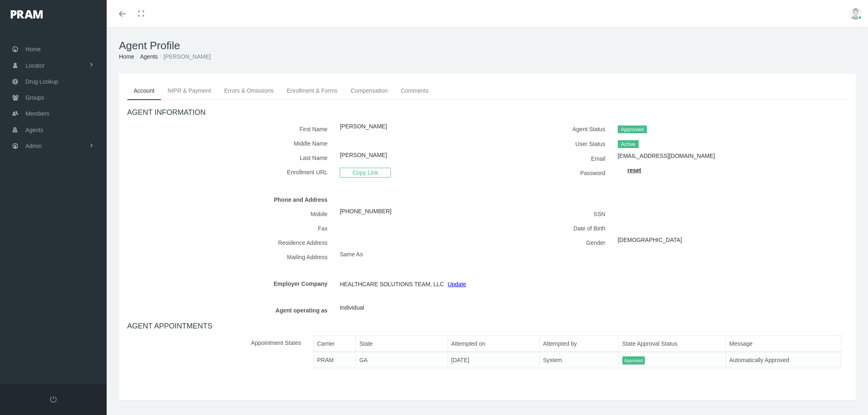  Describe the element at coordinates (335, 344) in the screenshot. I see `th: Carrier` at that location.